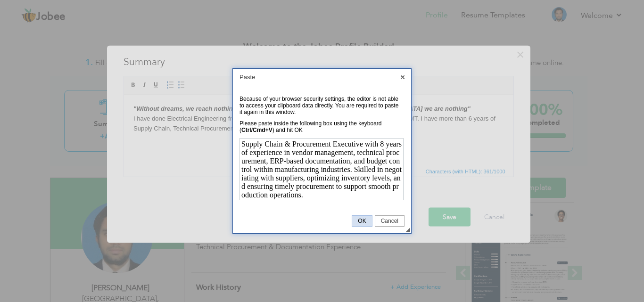 This screenshot has height=302, width=644. Describe the element at coordinates (320, 127) in the screenshot. I see `div: Please paste inside the following box using the keyboard ( ) and hit OK` at that location.